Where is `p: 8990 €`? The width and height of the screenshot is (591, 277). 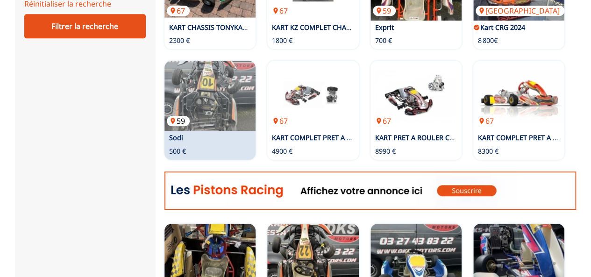
p: 8990 € is located at coordinates (386, 151).